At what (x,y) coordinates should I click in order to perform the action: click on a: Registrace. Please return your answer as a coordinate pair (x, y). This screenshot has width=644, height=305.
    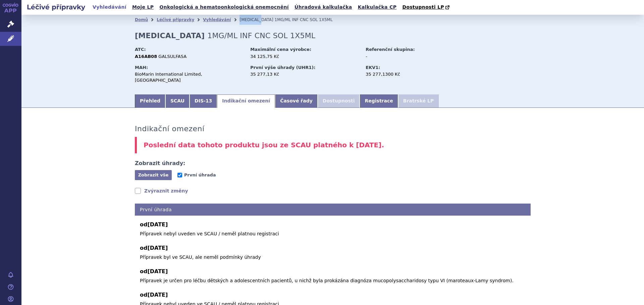
    Looking at the image, I should click on (379, 101).